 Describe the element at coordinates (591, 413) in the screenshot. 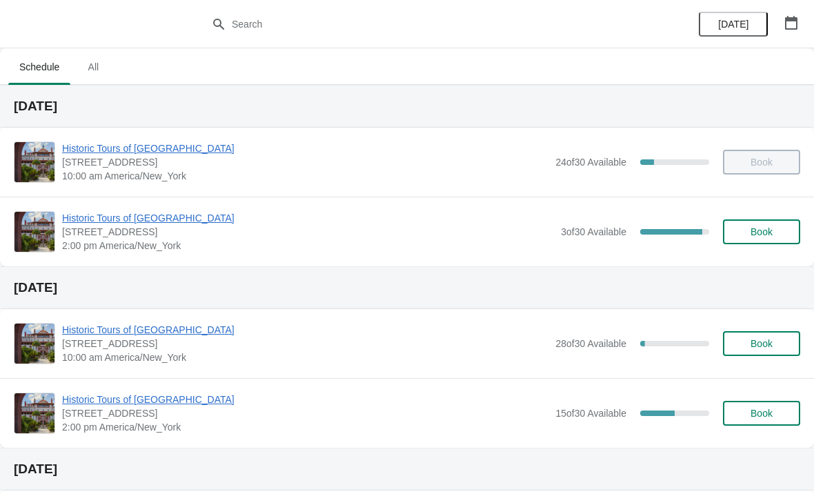

I see `span: 15 of 30 Available` at that location.